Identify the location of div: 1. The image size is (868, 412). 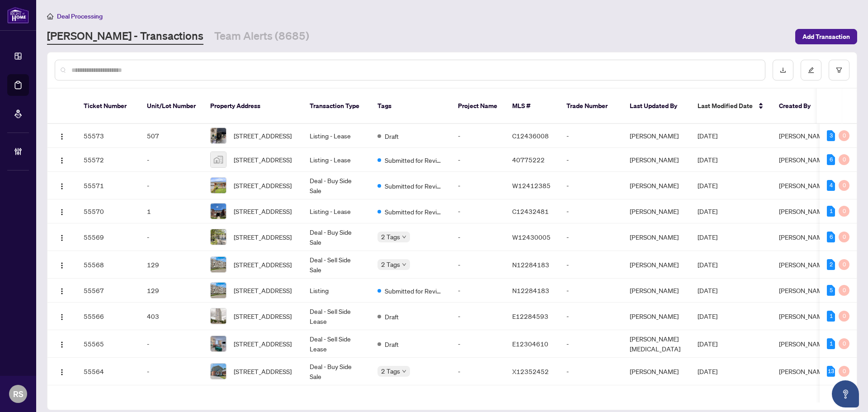
(830, 344).